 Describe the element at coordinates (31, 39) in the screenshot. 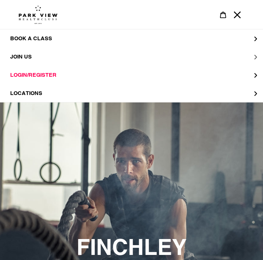

I see `span: BOOK A CLASS` at that location.